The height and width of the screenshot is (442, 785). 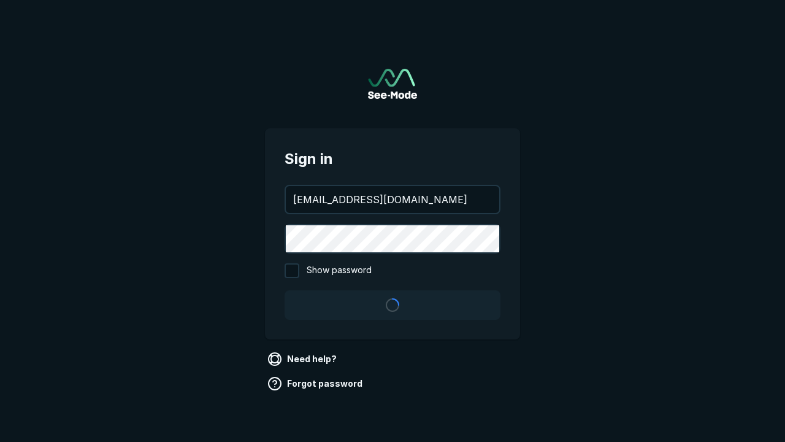 What do you see at coordinates (393, 159) in the screenshot?
I see `span: Sign in` at bounding box center [393, 159].